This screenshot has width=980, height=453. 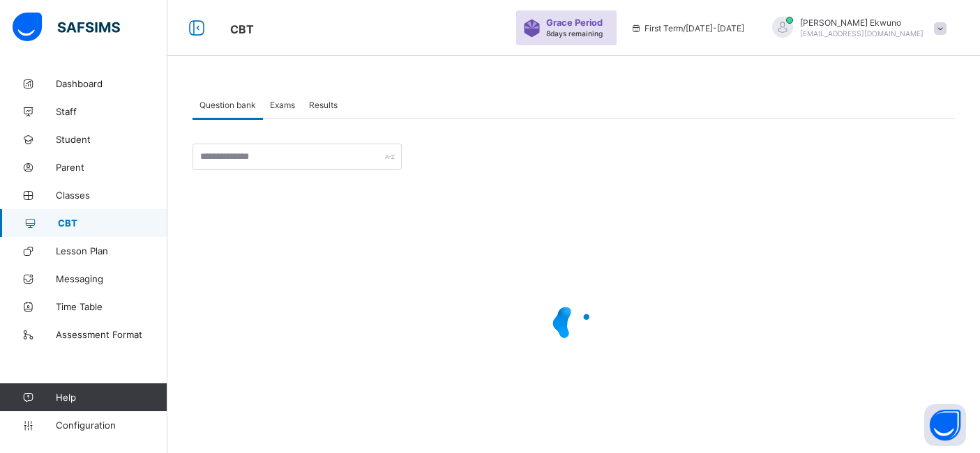 I want to click on div: VivianEkwuno, so click(x=856, y=28).